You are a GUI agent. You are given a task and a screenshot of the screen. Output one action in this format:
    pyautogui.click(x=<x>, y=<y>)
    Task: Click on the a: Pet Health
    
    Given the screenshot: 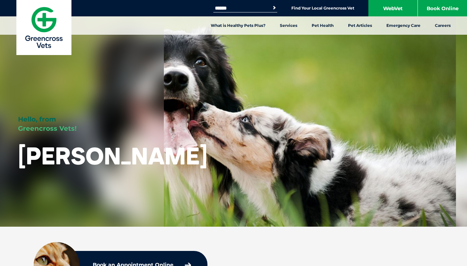 What is the action you would take?
    pyautogui.click(x=322, y=26)
    